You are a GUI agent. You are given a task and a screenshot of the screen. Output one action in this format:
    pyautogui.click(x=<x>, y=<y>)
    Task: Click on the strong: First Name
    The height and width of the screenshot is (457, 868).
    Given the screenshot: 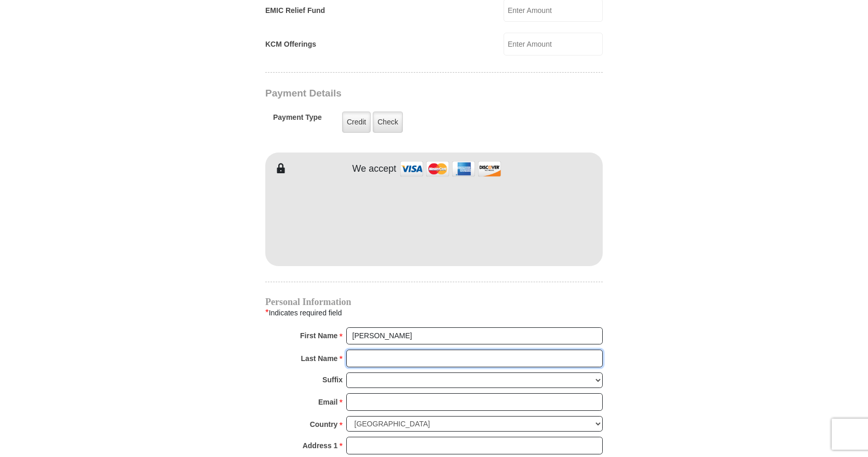 What is the action you would take?
    pyautogui.click(x=319, y=336)
    